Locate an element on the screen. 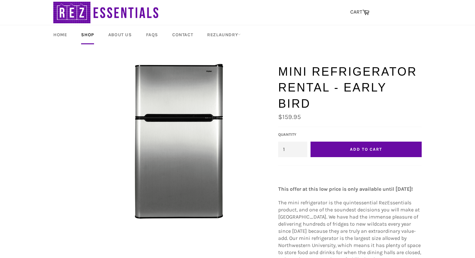 The image size is (475, 258). a: Shop is located at coordinates (87, 35).